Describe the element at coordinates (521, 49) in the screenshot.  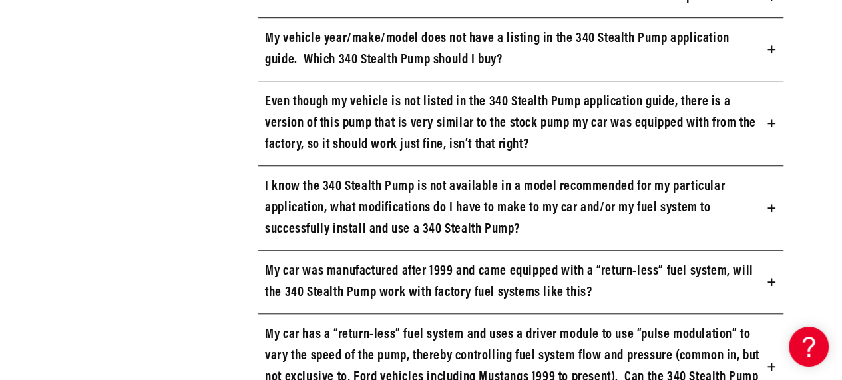
I see `summary: My vehicle year/make/model does not have a listing in the 340 Stealth Pump application guide. Whi...` at that location.